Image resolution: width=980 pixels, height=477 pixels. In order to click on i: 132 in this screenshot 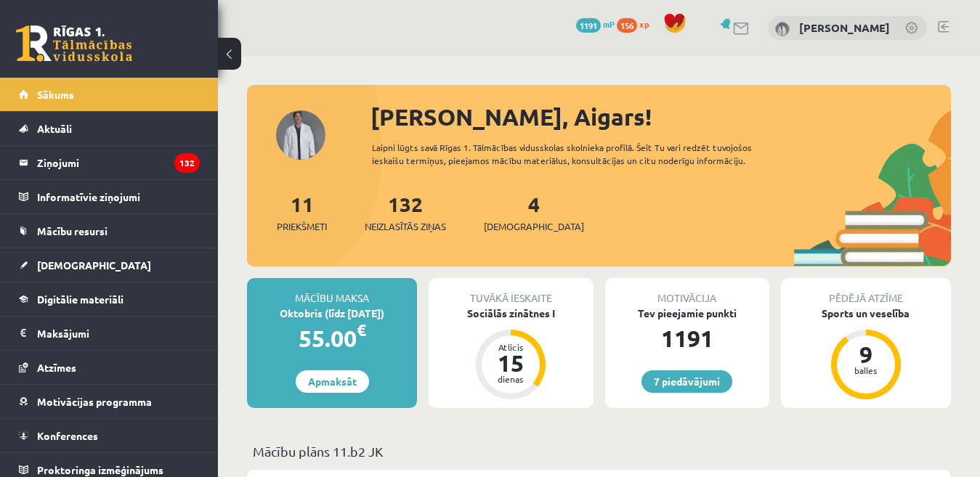, I will do `click(186, 163)`.